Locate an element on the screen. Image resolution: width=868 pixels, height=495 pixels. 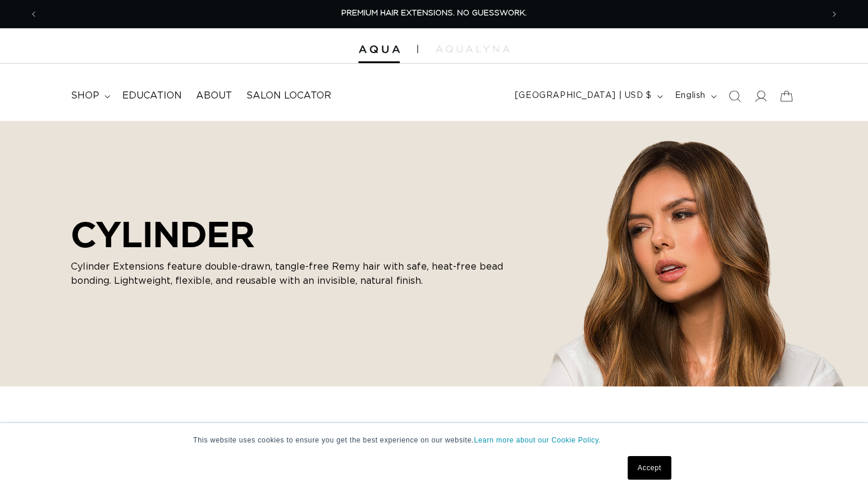
img: aqualyna.com is located at coordinates (472, 49).